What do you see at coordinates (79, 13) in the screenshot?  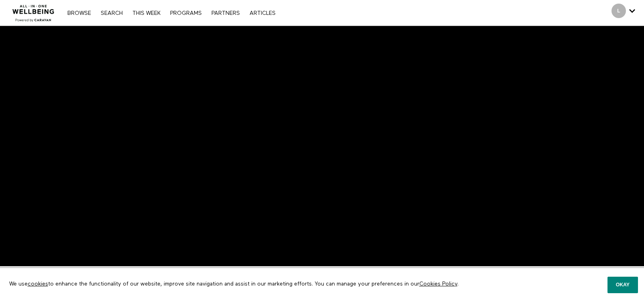 I see `a: Browse` at bounding box center [79, 13].